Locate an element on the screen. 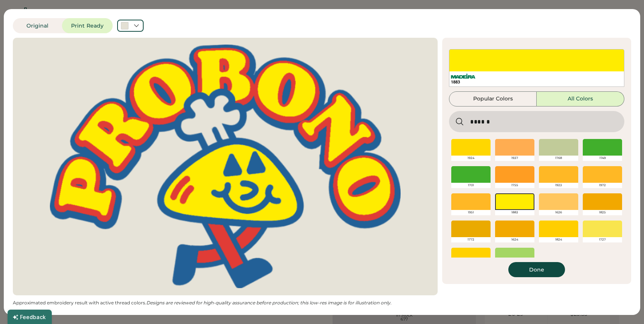  div: 1624 is located at coordinates (515, 240).